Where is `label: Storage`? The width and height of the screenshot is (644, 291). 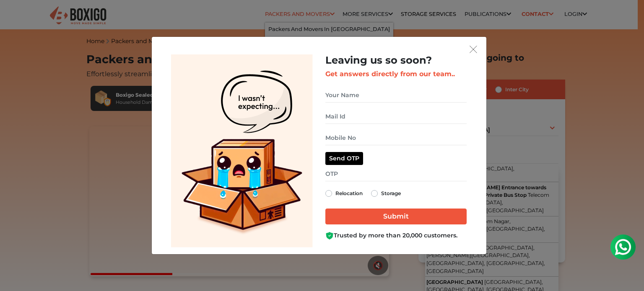
label: Storage is located at coordinates (391, 194).